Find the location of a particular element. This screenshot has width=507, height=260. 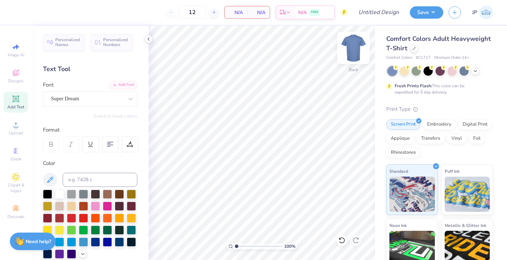

div: Foil is located at coordinates (477, 139).